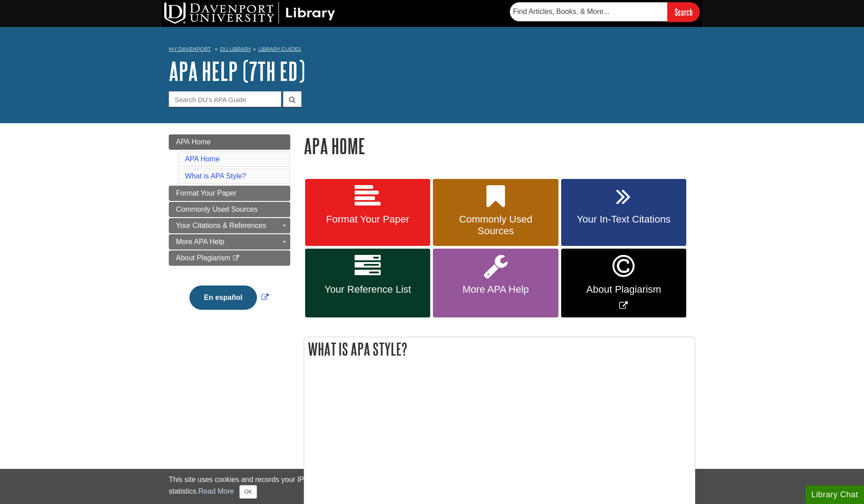  I want to click on input: Search DU's APA Guide, so click(225, 99).